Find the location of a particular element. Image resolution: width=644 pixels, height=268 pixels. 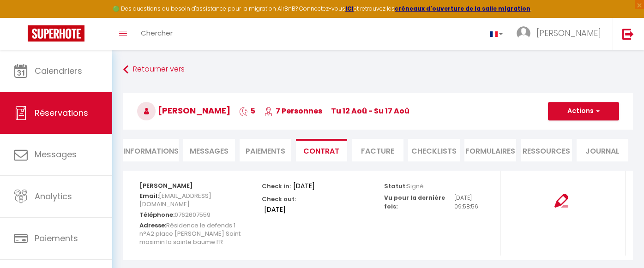

span: Calendriers is located at coordinates (58, 70).